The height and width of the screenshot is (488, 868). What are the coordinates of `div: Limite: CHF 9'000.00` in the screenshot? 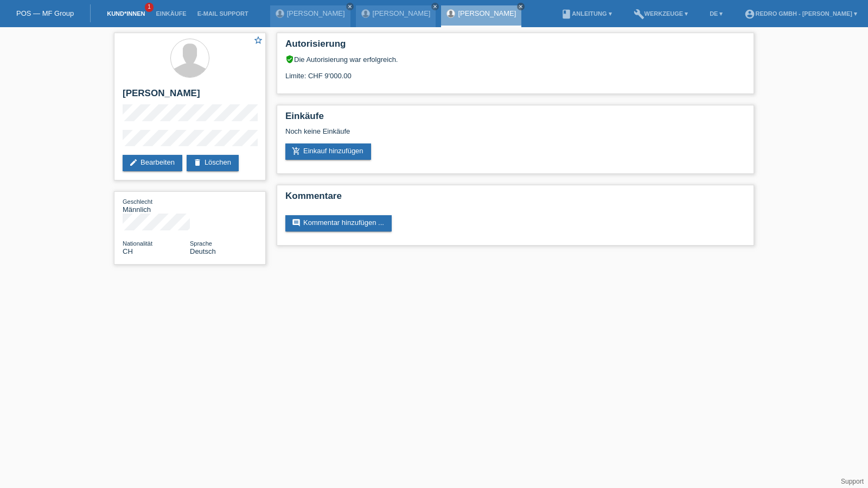 It's located at (516, 71).